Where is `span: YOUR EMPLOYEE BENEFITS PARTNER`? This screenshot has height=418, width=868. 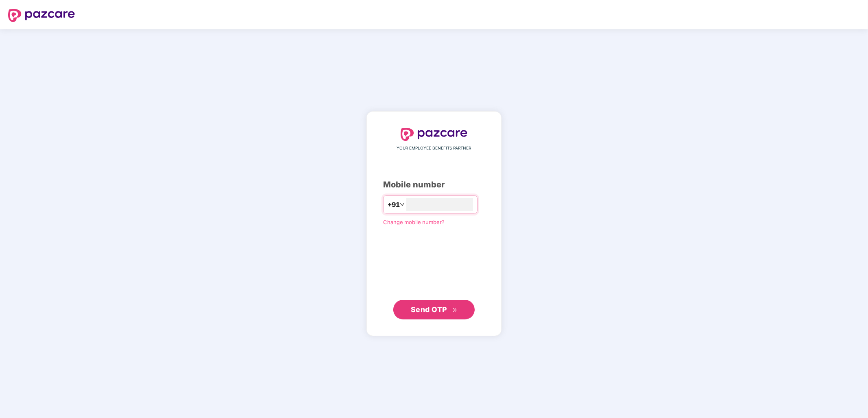
span: YOUR EMPLOYEE BENEFITS PARTNER is located at coordinates (434, 148).